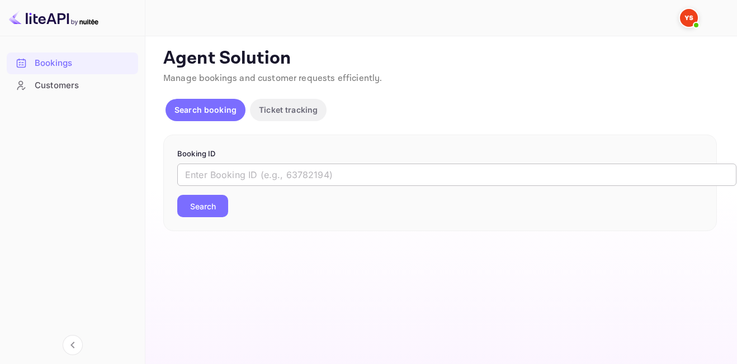 The height and width of the screenshot is (364, 737). Describe the element at coordinates (73, 345) in the screenshot. I see `button: Collapse navigation` at that location.